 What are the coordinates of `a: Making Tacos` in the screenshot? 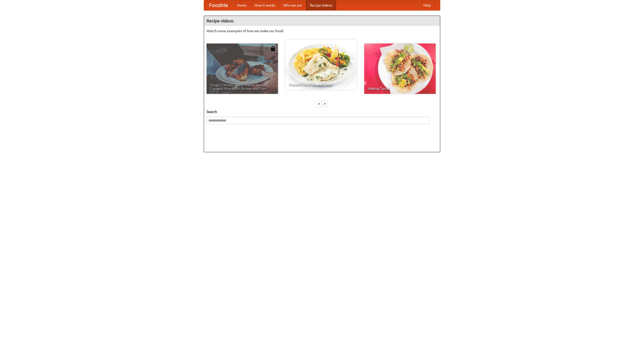 It's located at (400, 68).